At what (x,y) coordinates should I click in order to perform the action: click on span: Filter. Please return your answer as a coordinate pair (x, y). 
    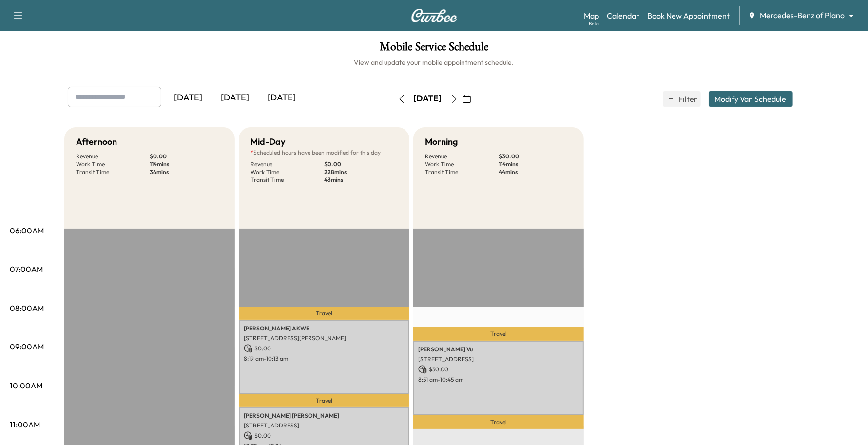
    Looking at the image, I should click on (688, 99).